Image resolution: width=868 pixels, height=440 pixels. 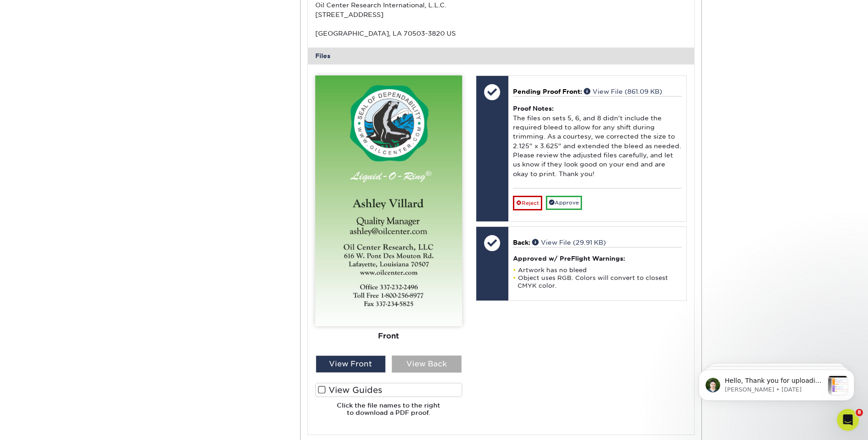 I want to click on h4: Approved w/ PreFlight Warnings:, so click(x=597, y=259).